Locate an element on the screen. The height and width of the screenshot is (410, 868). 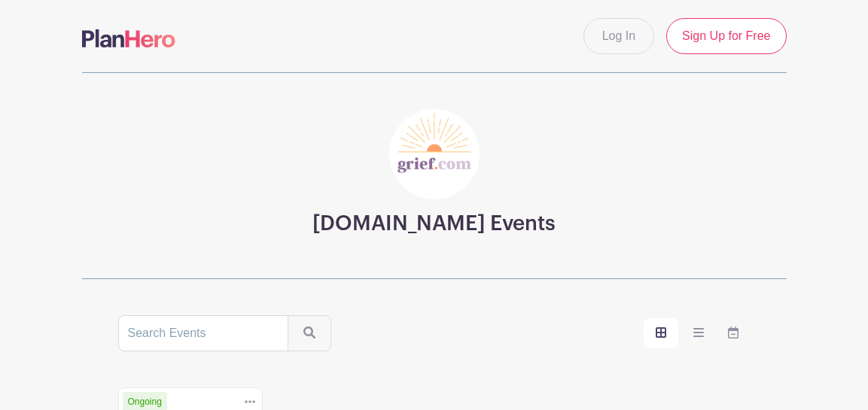
a: Sign Up for Free is located at coordinates (725, 36).